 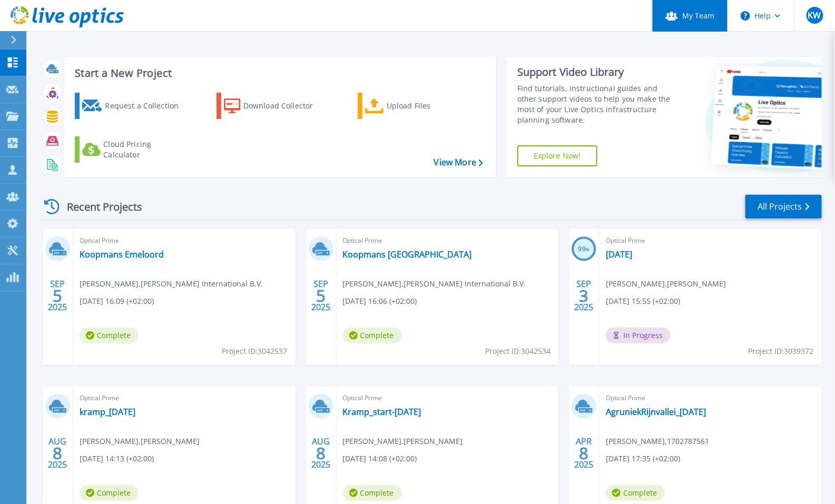 What do you see at coordinates (558, 156) in the screenshot?
I see `a: Explore Now!` at bounding box center [558, 156].